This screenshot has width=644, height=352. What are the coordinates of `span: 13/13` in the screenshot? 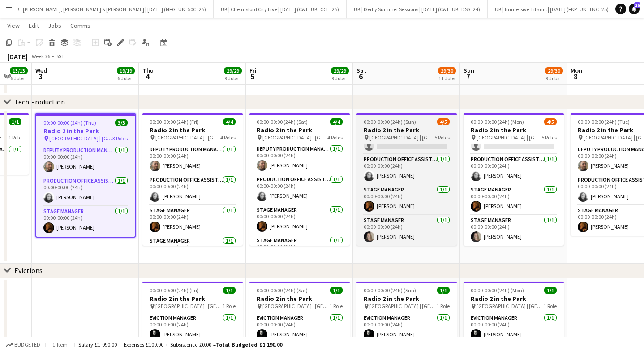 It's located at (19, 70).